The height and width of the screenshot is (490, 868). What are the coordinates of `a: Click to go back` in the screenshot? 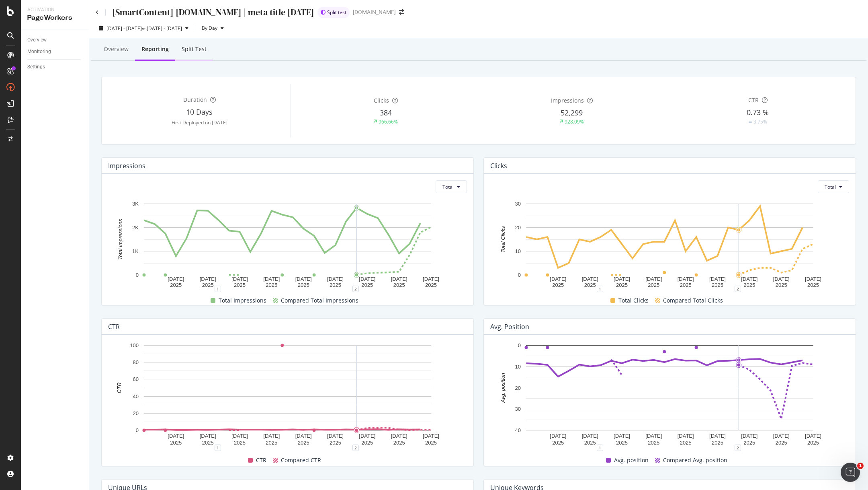 It's located at (97, 13).